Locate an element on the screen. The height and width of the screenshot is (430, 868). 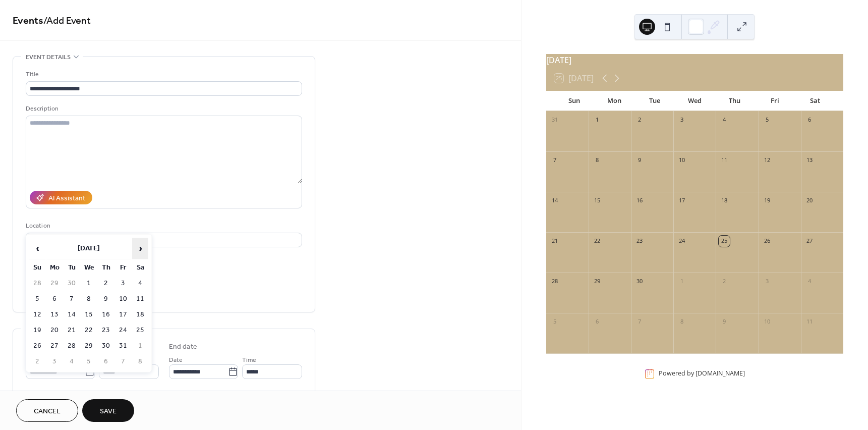
div: 12 is located at coordinates (767, 161).